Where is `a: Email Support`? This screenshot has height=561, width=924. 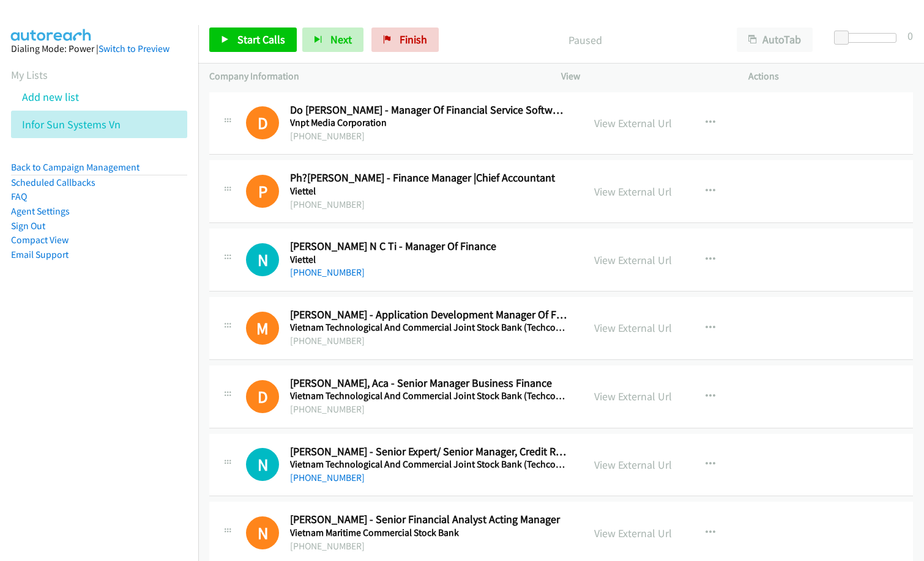 a: Email Support is located at coordinates (40, 255).